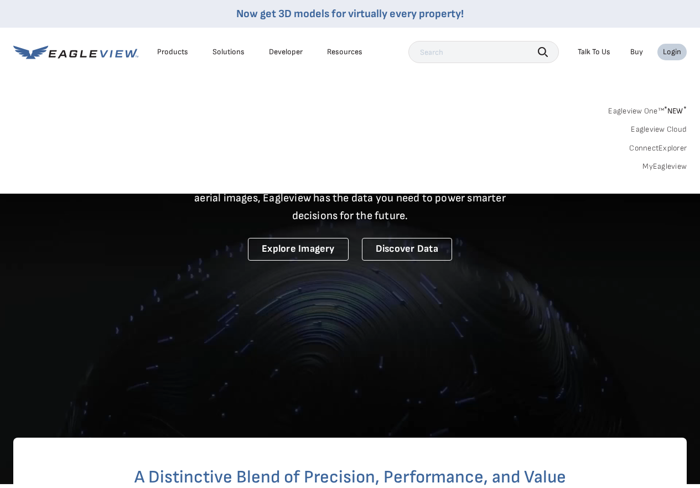 The width and height of the screenshot is (700, 488). Describe the element at coordinates (229, 52) in the screenshot. I see `div: Solutions` at that location.